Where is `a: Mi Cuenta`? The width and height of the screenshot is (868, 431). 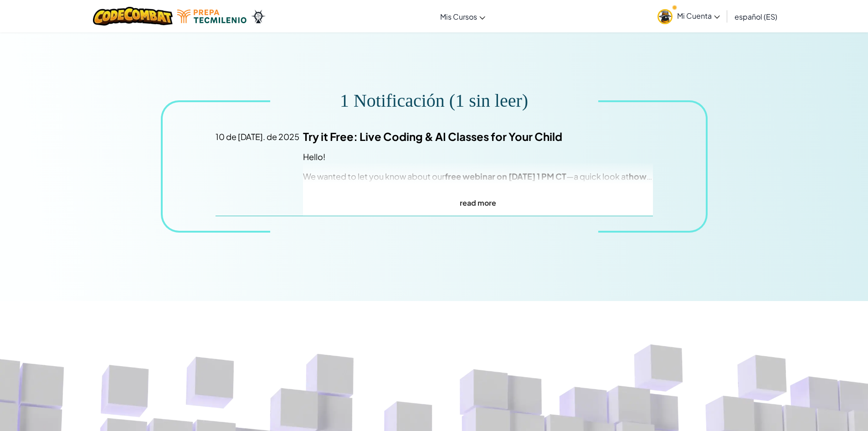
a: Mi Cuenta is located at coordinates (689, 16).